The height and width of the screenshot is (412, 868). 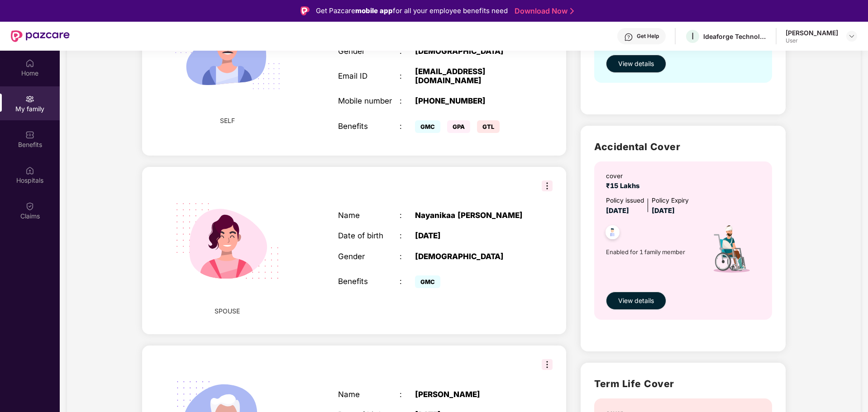 What do you see at coordinates (459, 127) in the screenshot?
I see `span: GPA` at bounding box center [459, 127].